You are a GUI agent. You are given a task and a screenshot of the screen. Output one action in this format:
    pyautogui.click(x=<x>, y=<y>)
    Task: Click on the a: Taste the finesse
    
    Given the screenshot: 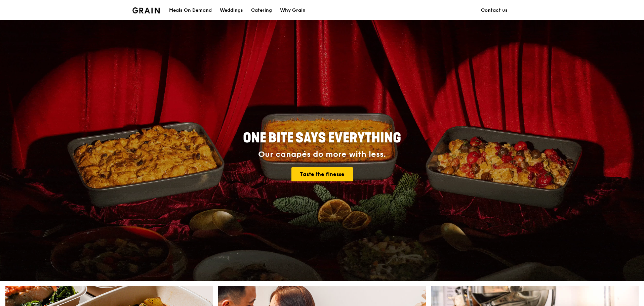 What is the action you would take?
    pyautogui.click(x=322, y=174)
    